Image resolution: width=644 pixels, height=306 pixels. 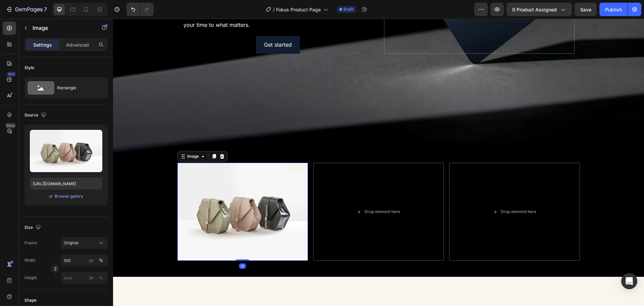 I want to click on p: Image, so click(x=61, y=28).